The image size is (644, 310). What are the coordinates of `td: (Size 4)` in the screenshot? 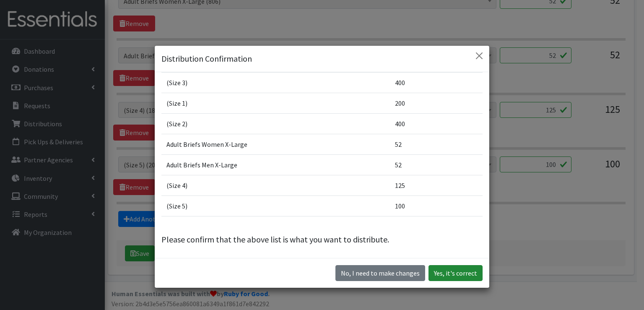 It's located at (276, 185).